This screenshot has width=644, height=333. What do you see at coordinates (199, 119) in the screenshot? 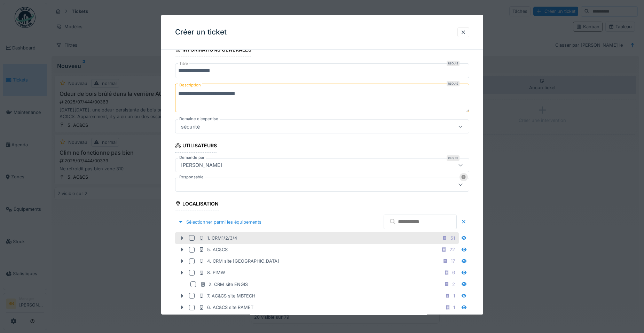
I see `label: Domaine d'expertise` at bounding box center [199, 119].